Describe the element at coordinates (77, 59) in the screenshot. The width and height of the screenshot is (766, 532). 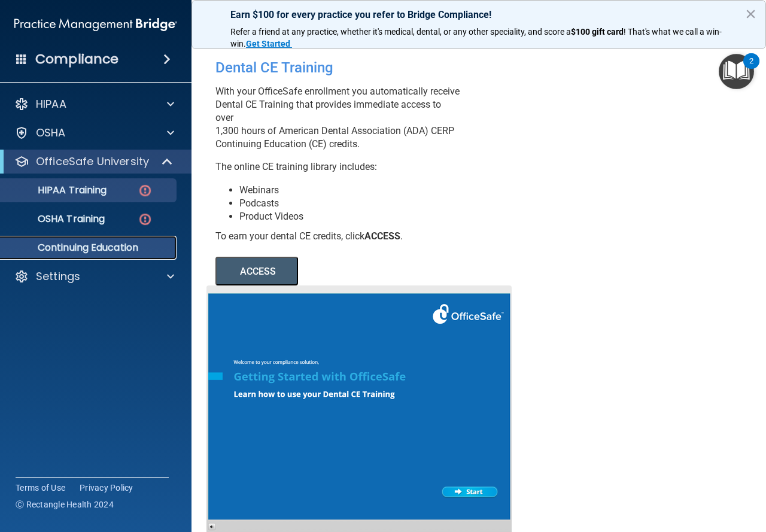
I see `h4: Compliance` at that location.